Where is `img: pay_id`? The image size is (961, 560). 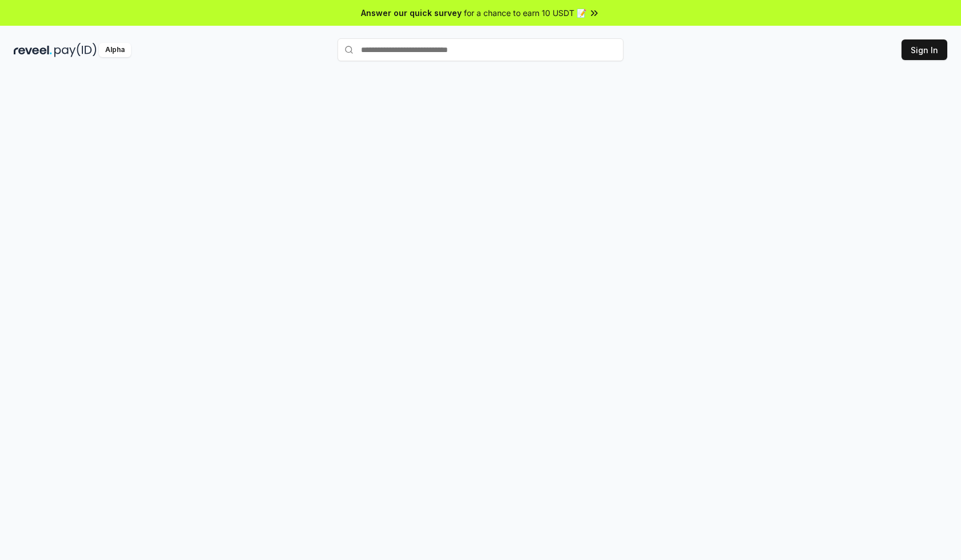 img: pay_id is located at coordinates (75, 49).